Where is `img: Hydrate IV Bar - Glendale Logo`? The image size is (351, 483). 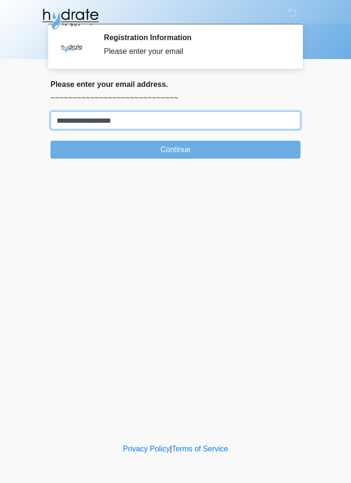 img: Hydrate IV Bar - Glendale Logo is located at coordinates (70, 19).